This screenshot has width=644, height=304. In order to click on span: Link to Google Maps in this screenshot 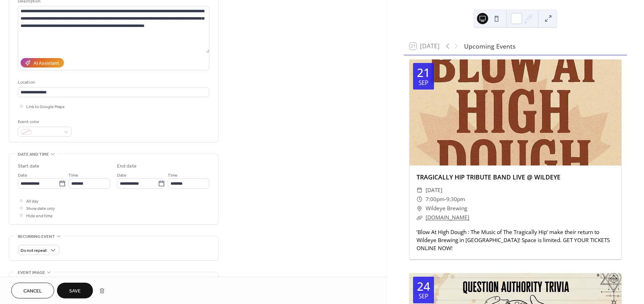, I will do `click(45, 107)`.